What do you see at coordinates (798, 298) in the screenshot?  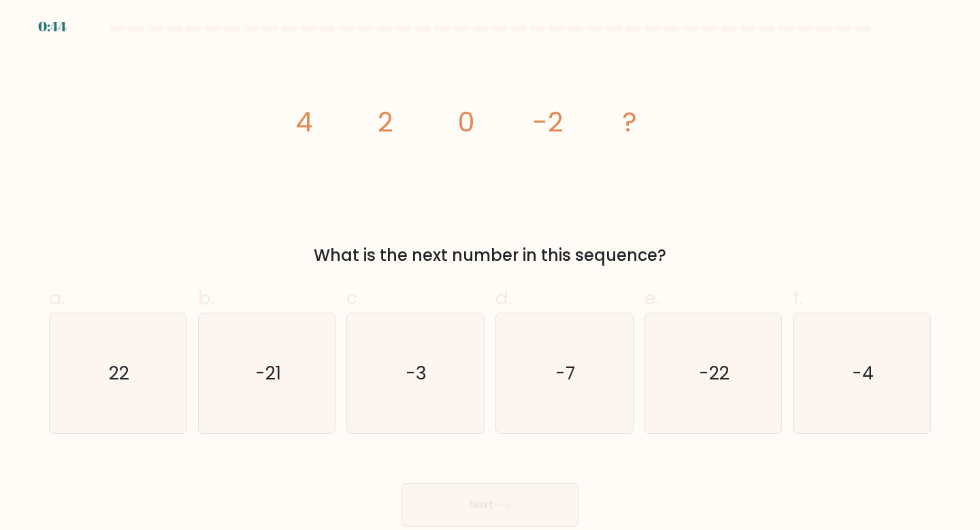 I see `span: f.` at bounding box center [798, 298].